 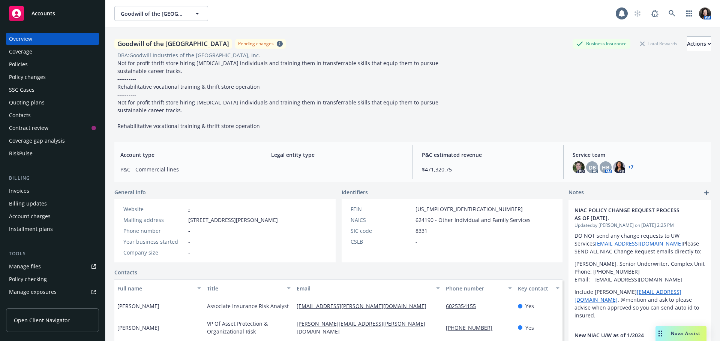 What do you see at coordinates (630, 335) in the screenshot?
I see `span: New NIAC U/W as of 1/2024` at bounding box center [630, 335].